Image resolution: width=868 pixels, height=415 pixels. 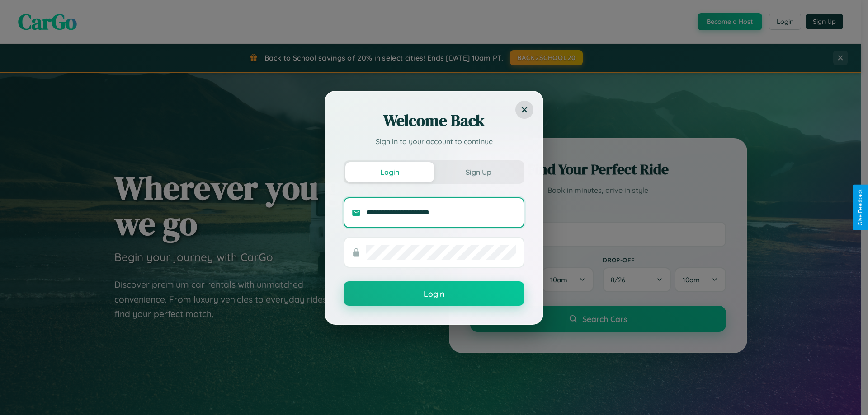 What do you see at coordinates (860, 207) in the screenshot?
I see `div: Give Feedback` at bounding box center [860, 207].